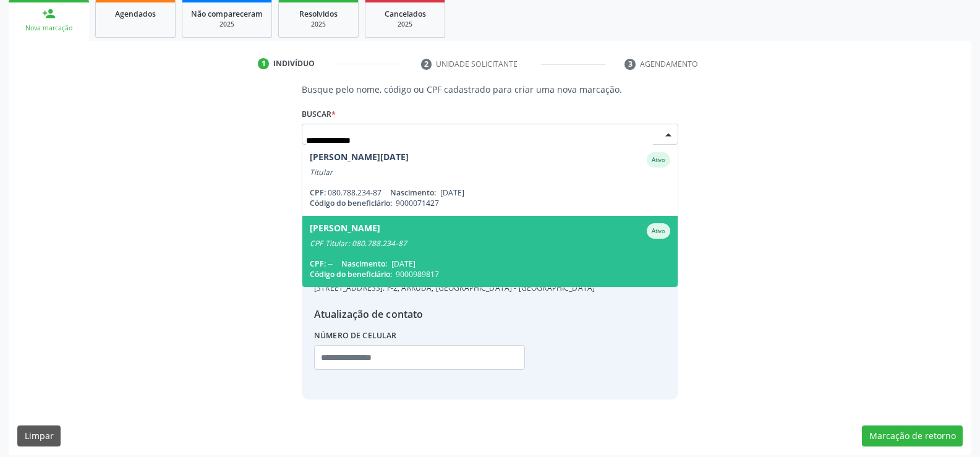 The width and height of the screenshot is (980, 457). Describe the element at coordinates (489, 244) in the screenshot. I see `div: CPF Titular: 080.788.234-87` at that location.